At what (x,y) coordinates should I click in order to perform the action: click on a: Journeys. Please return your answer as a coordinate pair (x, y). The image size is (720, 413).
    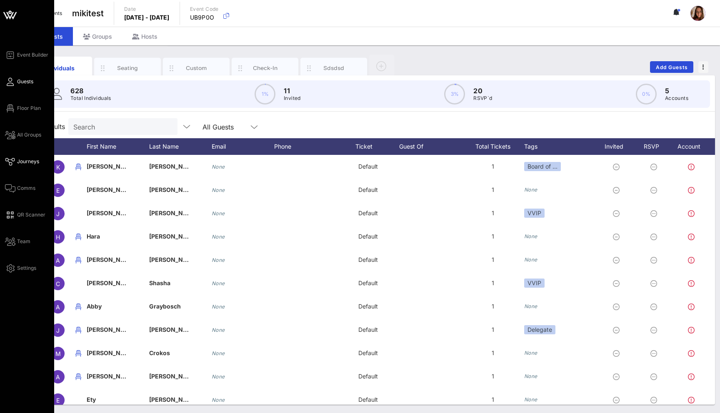
    Looking at the image, I should click on (22, 162).